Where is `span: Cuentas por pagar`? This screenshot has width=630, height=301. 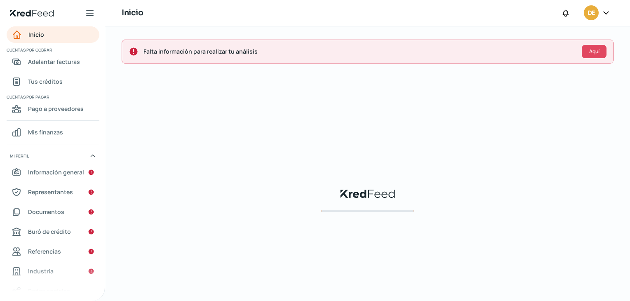 span: Cuentas por pagar is located at coordinates (52, 97).